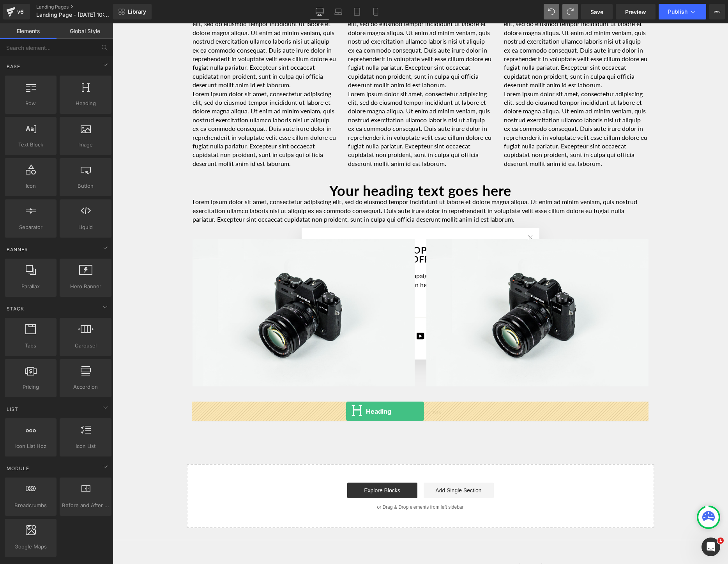 Image resolution: width=728 pixels, height=564 pixels. I want to click on p: or Drag & Drop elements from left sidebar, so click(308, 484).